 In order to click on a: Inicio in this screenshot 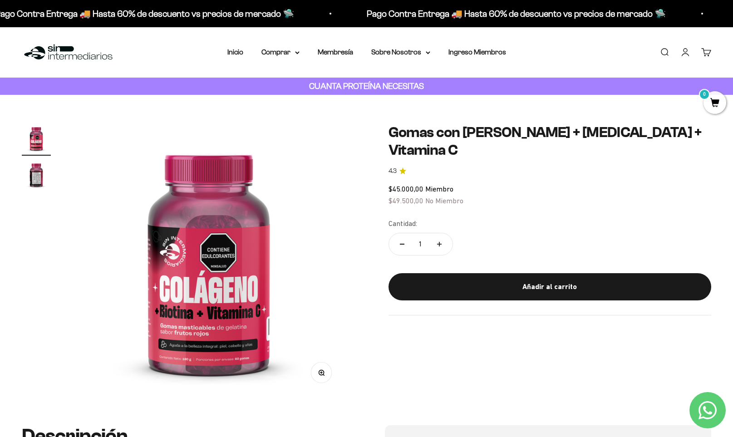, I will do `click(235, 52)`.